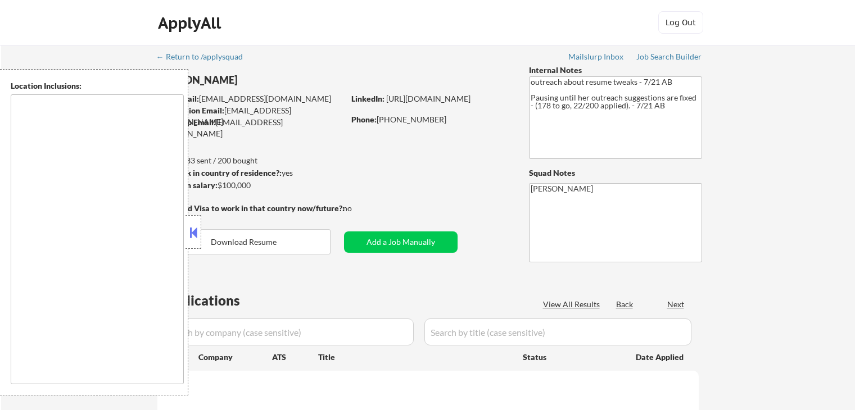  What do you see at coordinates (625, 305) in the screenshot?
I see `div: Back` at bounding box center [625, 305].